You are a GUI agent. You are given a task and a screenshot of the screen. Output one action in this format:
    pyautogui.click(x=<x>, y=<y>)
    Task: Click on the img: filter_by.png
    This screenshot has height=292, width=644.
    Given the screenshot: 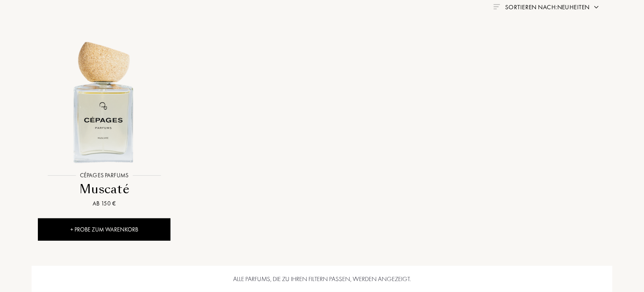 What is the action you would take?
    pyautogui.click(x=497, y=7)
    